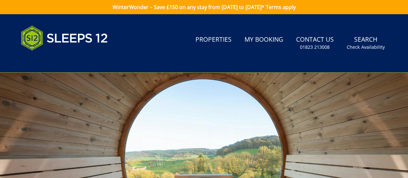  I want to click on small: 01823 213008, so click(315, 47).